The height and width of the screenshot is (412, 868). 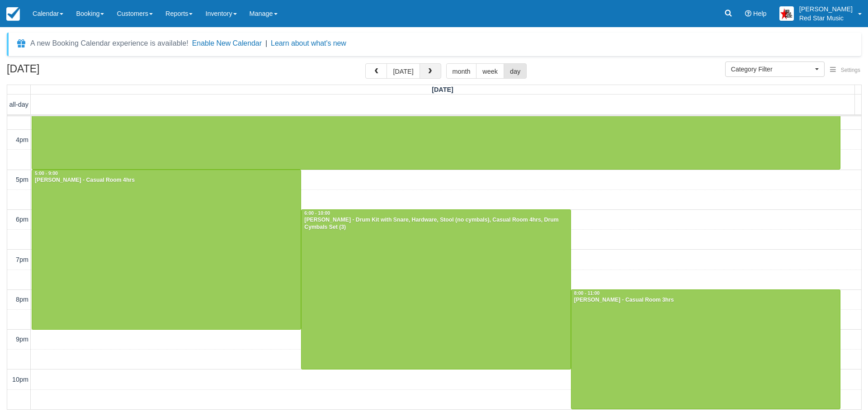 I want to click on a: Learn about what's new, so click(x=309, y=43).